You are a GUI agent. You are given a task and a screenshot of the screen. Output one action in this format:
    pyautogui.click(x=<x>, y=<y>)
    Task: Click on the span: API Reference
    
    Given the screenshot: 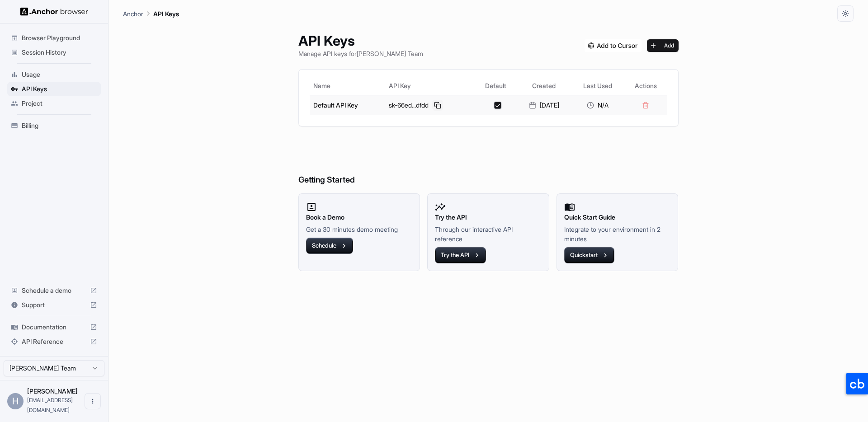 What is the action you would take?
    pyautogui.click(x=54, y=341)
    